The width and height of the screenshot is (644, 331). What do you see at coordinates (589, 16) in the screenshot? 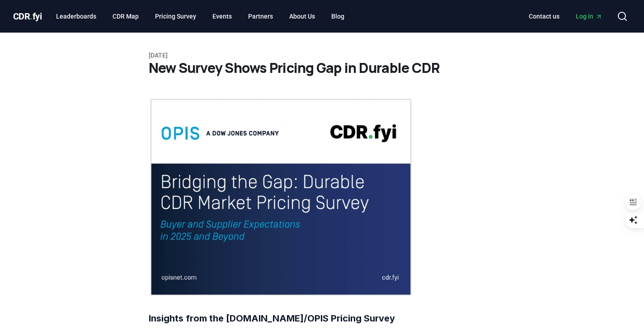
I see `a: Log in` at bounding box center [589, 16].